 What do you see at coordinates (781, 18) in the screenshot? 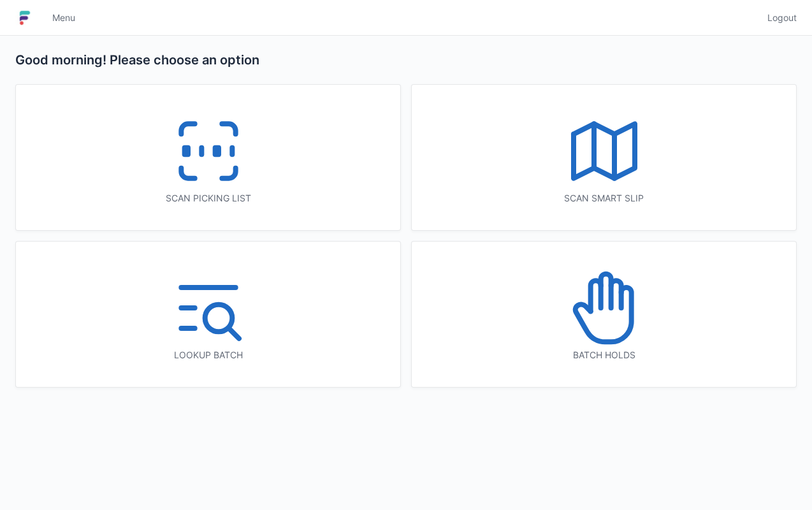
I see `span: Logout` at bounding box center [781, 18].